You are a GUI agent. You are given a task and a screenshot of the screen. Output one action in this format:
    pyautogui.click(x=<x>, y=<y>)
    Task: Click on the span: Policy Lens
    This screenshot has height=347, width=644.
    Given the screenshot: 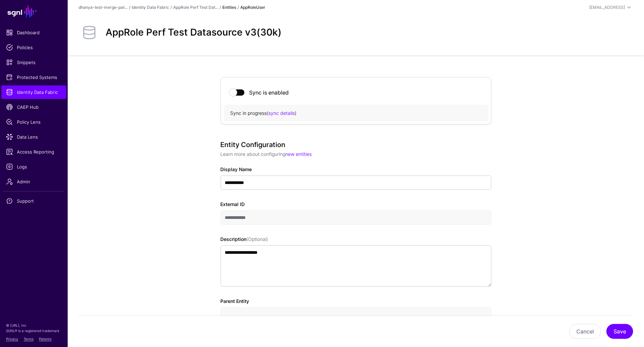 What is the action you would take?
    pyautogui.click(x=34, y=122)
    